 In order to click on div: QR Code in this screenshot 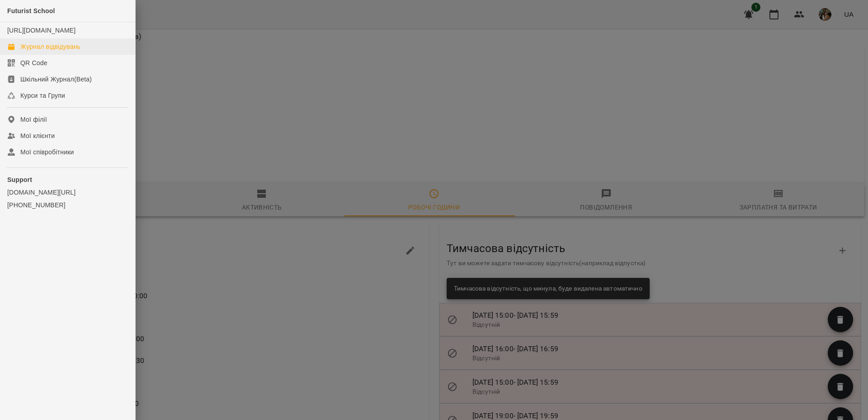, I will do `click(34, 63)`.